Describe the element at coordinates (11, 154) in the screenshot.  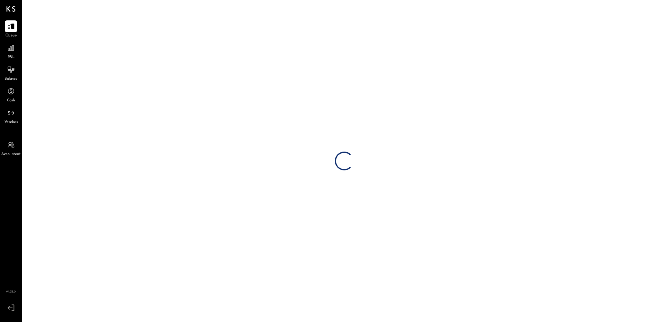
I see `span: Accountant` at that location.